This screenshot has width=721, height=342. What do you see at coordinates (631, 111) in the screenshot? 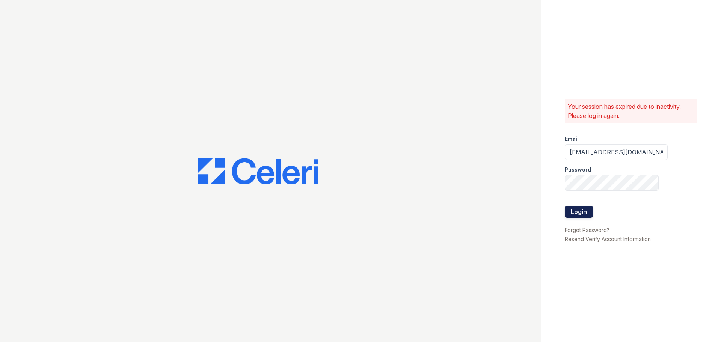
I see `p: Your session has expired due to inactivity. Please log in again.` at bounding box center [631, 111].